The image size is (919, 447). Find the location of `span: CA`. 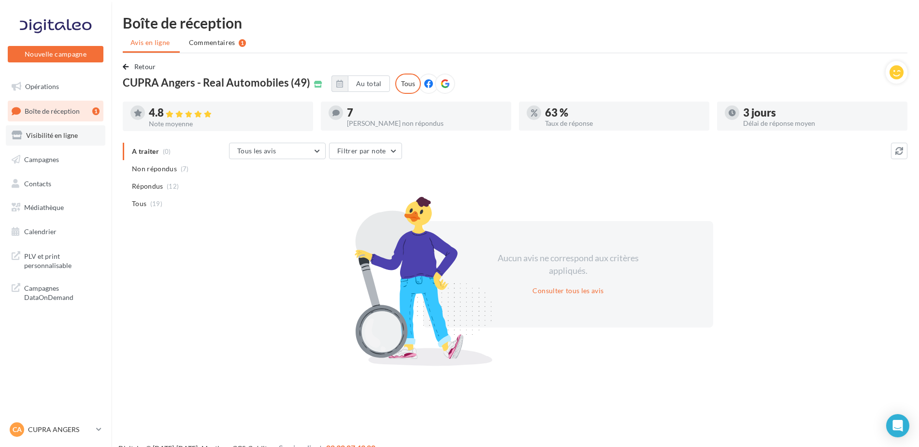

span: CA is located at coordinates (17, 429).